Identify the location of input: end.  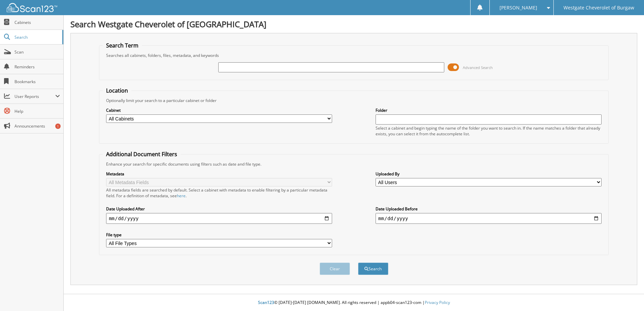
(488, 219).